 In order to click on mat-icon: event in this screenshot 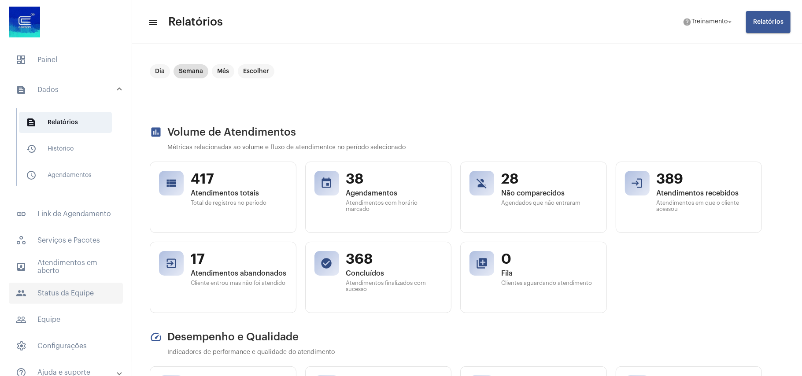, I will do `click(327, 183)`.